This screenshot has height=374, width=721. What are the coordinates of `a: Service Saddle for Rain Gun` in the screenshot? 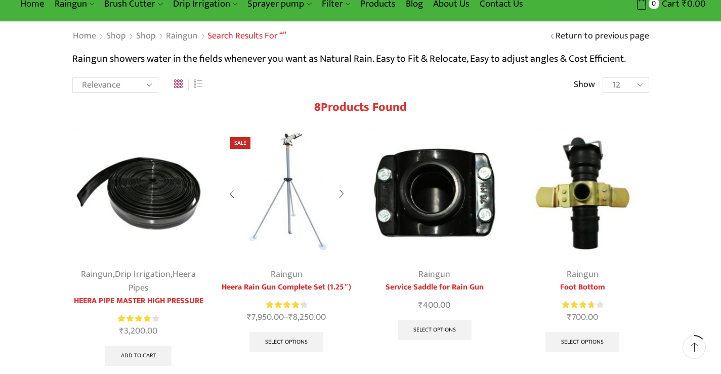 It's located at (435, 287).